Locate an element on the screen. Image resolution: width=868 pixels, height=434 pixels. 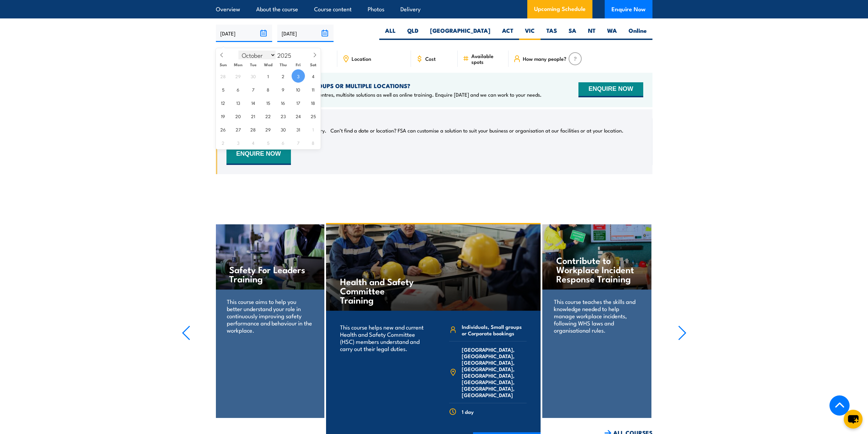
span: October 16, 2025 is located at coordinates (283, 102).